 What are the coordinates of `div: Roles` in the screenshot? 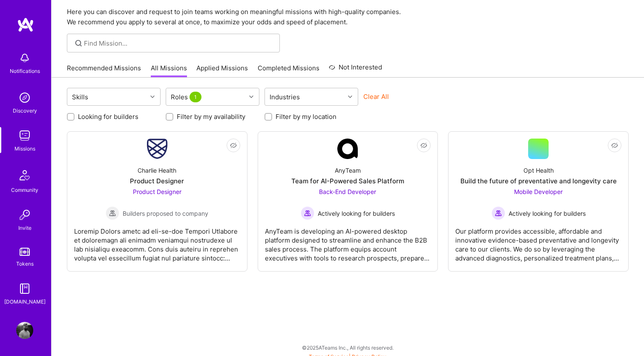 It's located at (187, 97).